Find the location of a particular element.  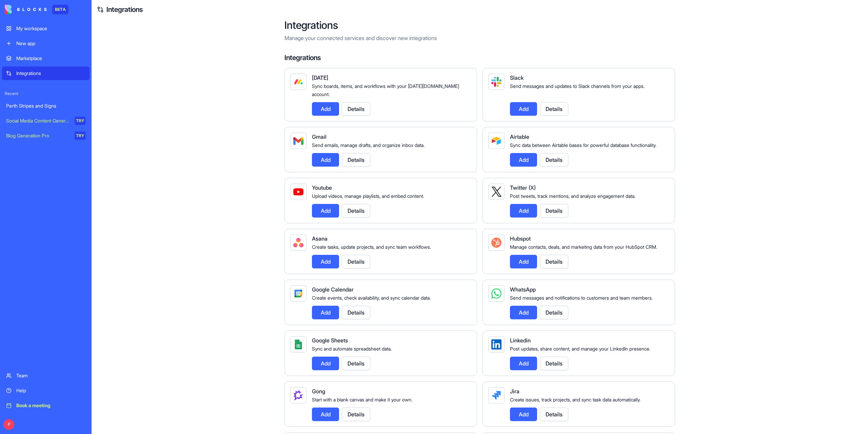

span: Twitter (X) is located at coordinates (523, 187).